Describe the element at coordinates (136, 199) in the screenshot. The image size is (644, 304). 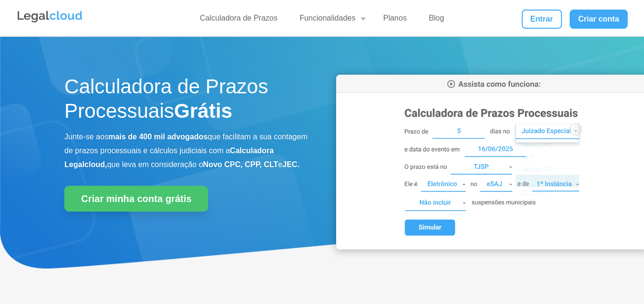
I see `a: Criar minha conta grátis` at that location.